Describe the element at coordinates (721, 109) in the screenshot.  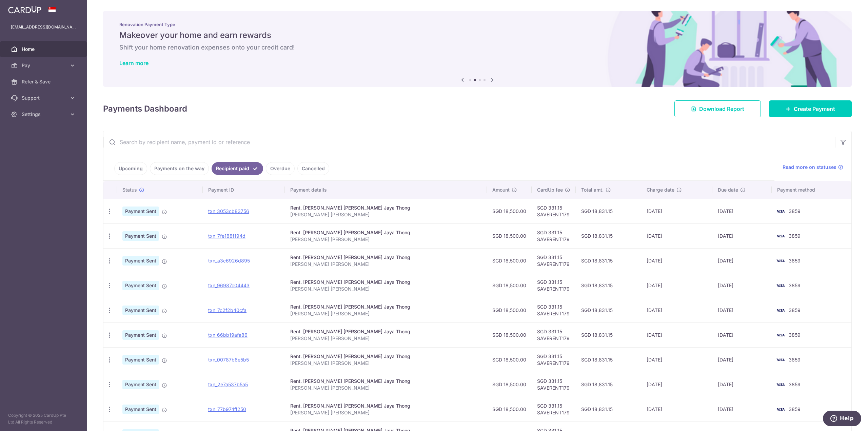
I see `span: Download Report` at that location.